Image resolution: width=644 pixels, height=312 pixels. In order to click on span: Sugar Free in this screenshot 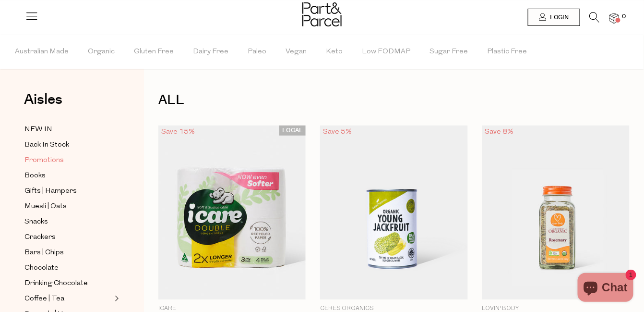, I will do `click(449, 52)`.